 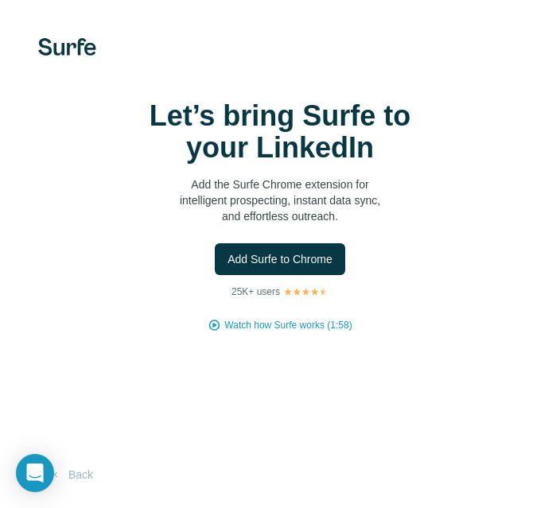 What do you see at coordinates (305, 292) in the screenshot?
I see `img: Rating Stars` at bounding box center [305, 292].